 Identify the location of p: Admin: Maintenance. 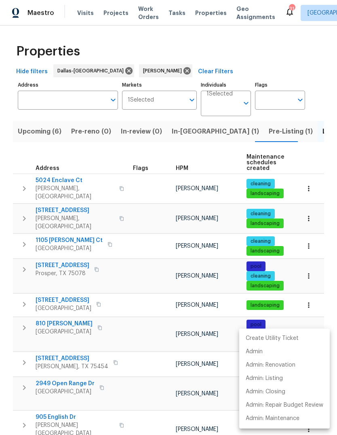
(273, 418).